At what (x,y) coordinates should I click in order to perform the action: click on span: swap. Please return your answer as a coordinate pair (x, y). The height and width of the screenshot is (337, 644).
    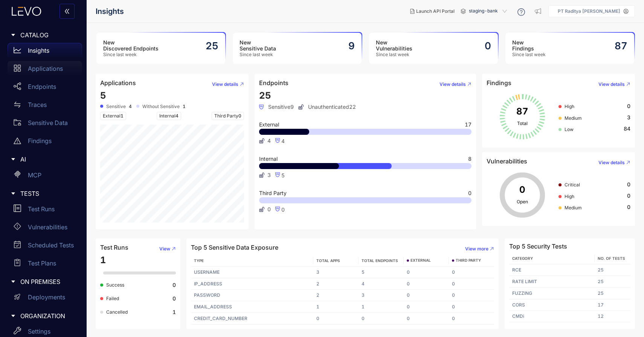
    Looking at the image, I should click on (17, 105).